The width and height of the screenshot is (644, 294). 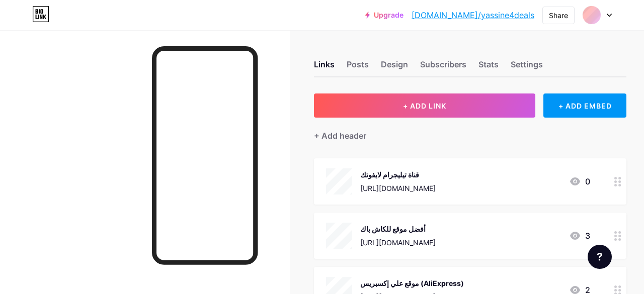 What do you see at coordinates (398, 229) in the screenshot?
I see `div: أفضل موقع للكاش باك` at bounding box center [398, 229].